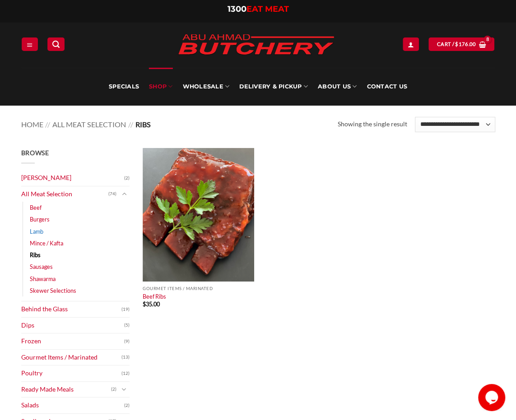 This screenshot has height=420, width=516. What do you see at coordinates (37, 232) in the screenshot?
I see `a: Lamb` at bounding box center [37, 232].